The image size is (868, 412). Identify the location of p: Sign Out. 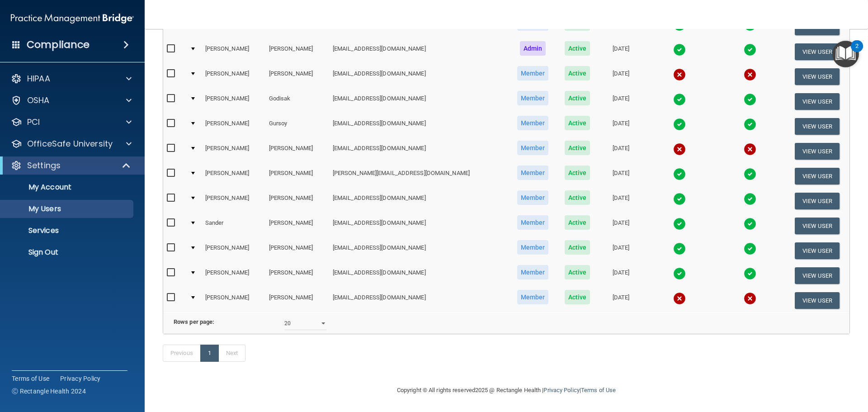
(67, 252).